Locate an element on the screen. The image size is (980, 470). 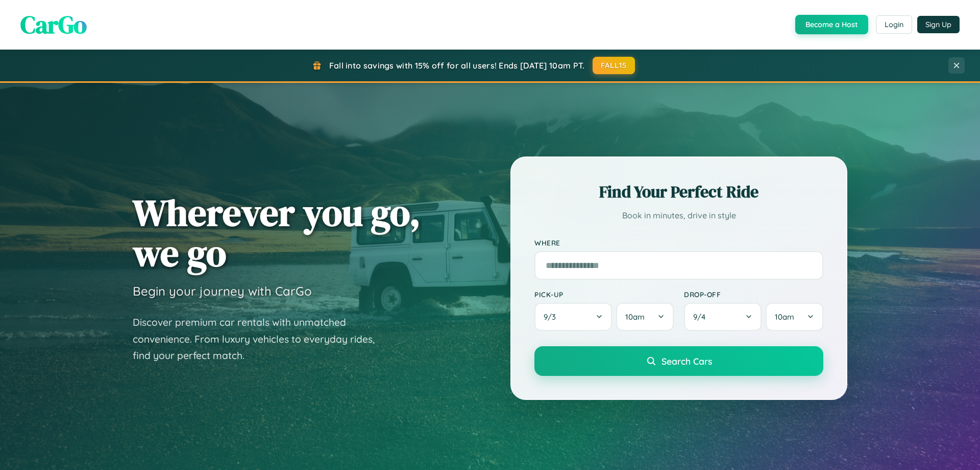
button: FALL15 is located at coordinates (615, 65).